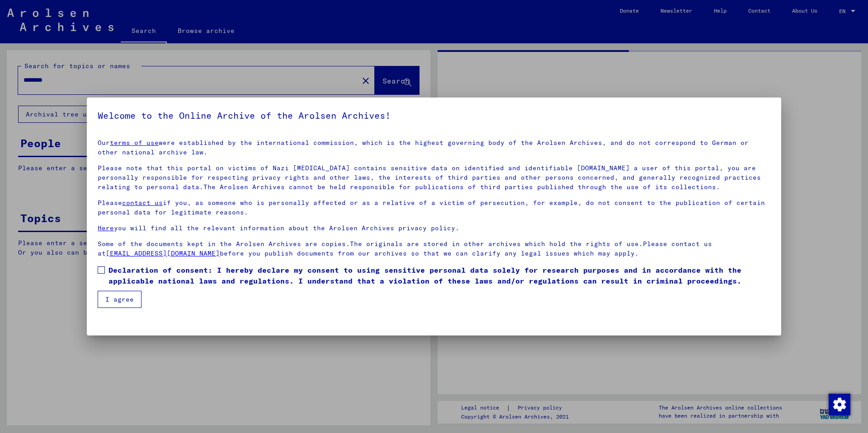 This screenshot has width=868, height=433. I want to click on h5: Welcome to the Online Archive of the Arolsen Archives!, so click(434, 116).